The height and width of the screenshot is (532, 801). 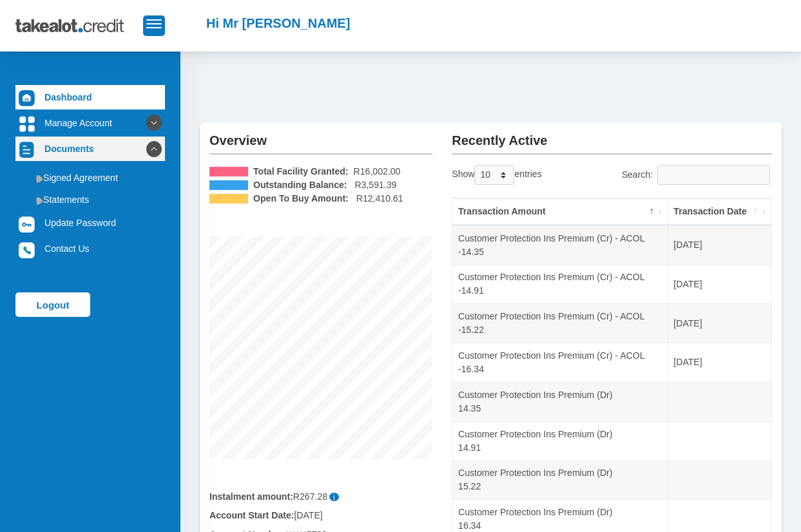 I want to click on b: Open To Buy Amount:, so click(x=301, y=199).